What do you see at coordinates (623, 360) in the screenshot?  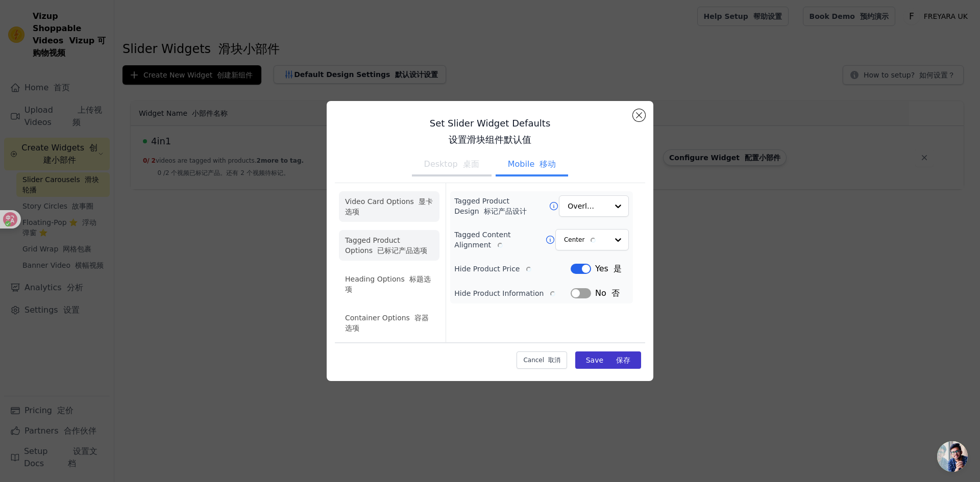 I see `font: 保存` at bounding box center [623, 360].